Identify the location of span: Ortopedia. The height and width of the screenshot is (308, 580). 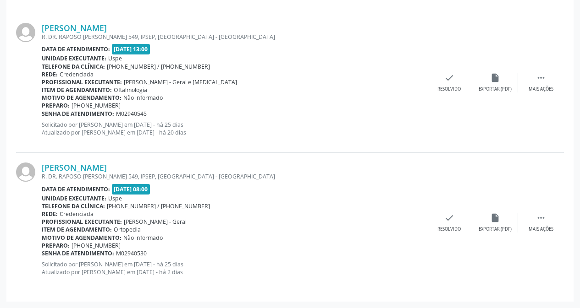
(127, 230).